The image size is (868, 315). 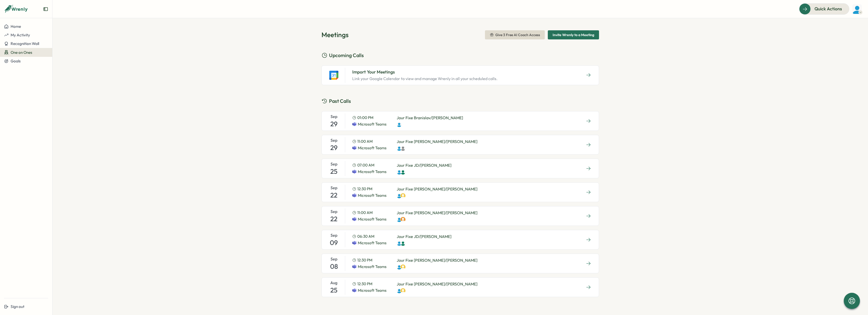 What do you see at coordinates (366, 165) in the screenshot?
I see `span: 07:00 AM` at bounding box center [366, 165].